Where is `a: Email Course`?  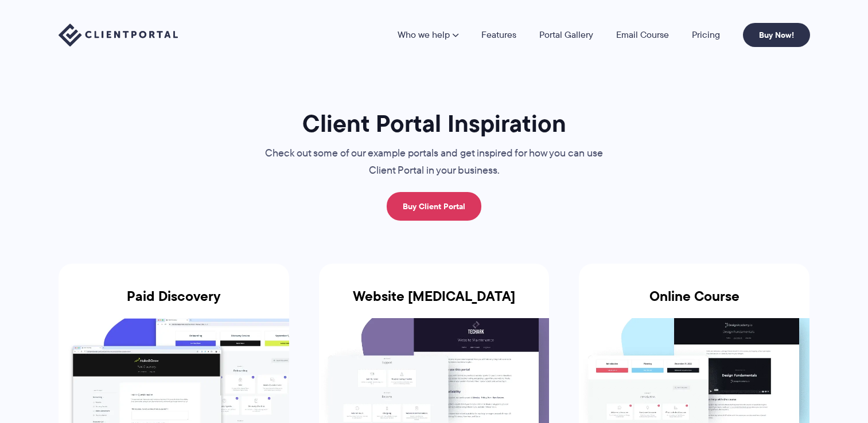
a: Email Course is located at coordinates (642, 35).